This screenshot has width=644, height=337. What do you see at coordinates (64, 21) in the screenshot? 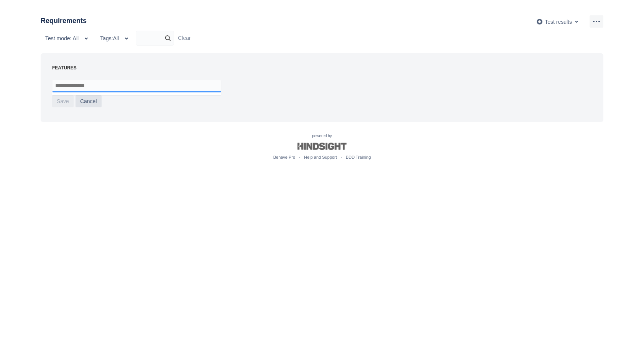
I see `h3: Requirements` at bounding box center [64, 21].